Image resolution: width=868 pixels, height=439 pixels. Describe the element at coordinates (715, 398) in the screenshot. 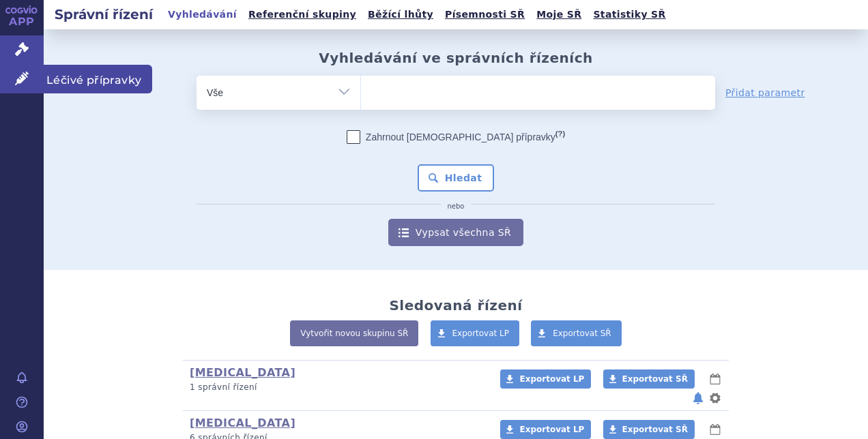

I see `button: nastavení` at that location.